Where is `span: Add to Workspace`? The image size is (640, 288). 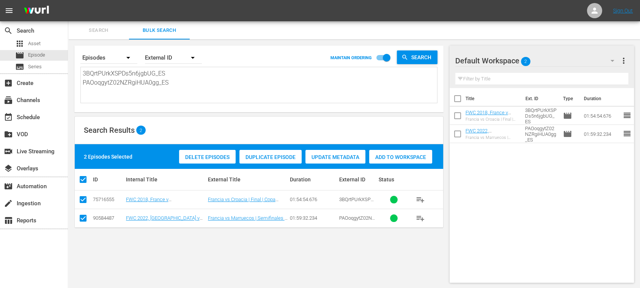
span: Add to Workspace is located at coordinates (400, 157).